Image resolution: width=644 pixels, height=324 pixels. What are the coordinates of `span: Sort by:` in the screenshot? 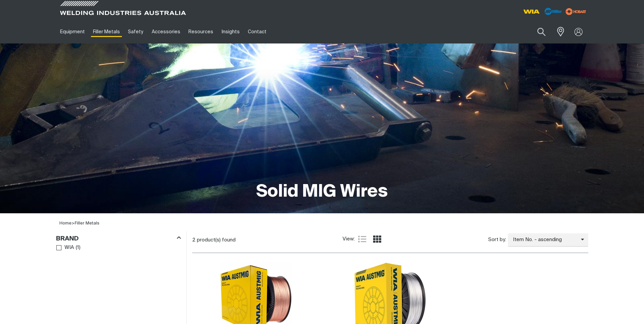 It's located at (497, 240).